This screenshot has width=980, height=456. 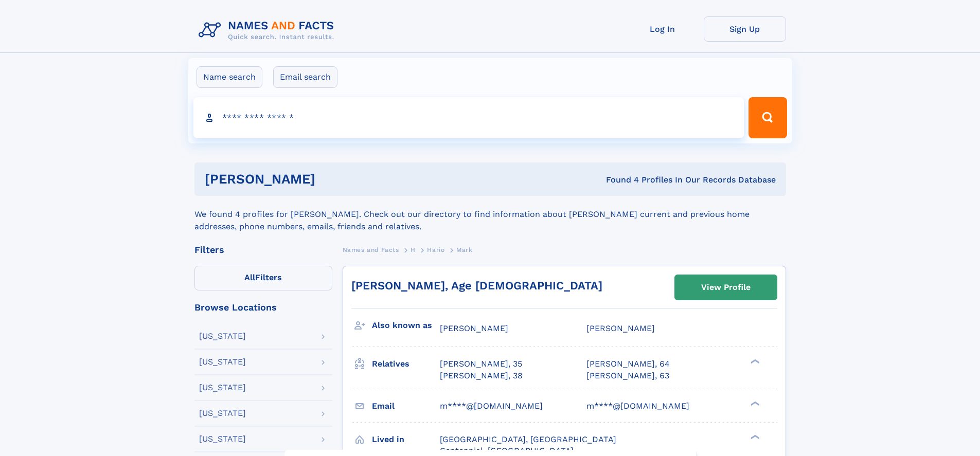 What do you see at coordinates (413, 250) in the screenshot?
I see `span: H` at bounding box center [413, 250].